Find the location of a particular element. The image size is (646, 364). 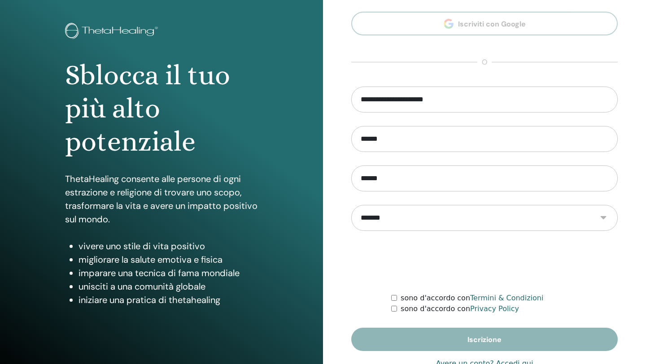

li: migliorare la salute emotiva e fisica is located at coordinates (168, 260).